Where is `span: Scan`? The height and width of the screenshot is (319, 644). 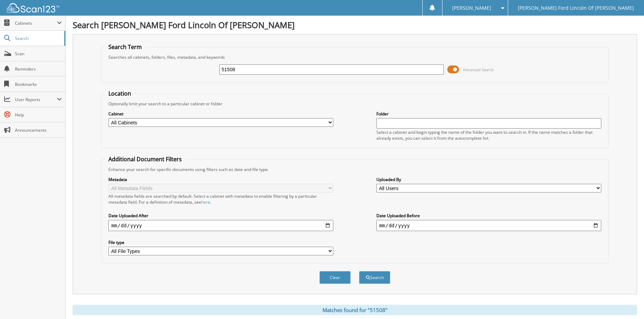 span: Scan is located at coordinates (38, 54).